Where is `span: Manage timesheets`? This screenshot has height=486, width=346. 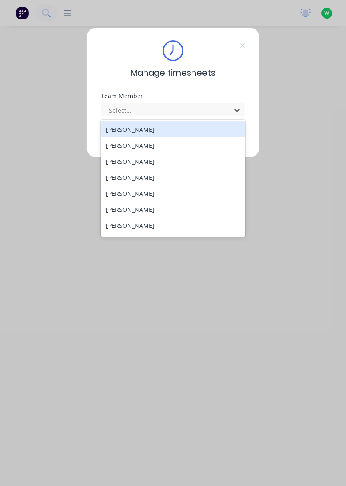
span: Manage timesheets is located at coordinates (173, 73).